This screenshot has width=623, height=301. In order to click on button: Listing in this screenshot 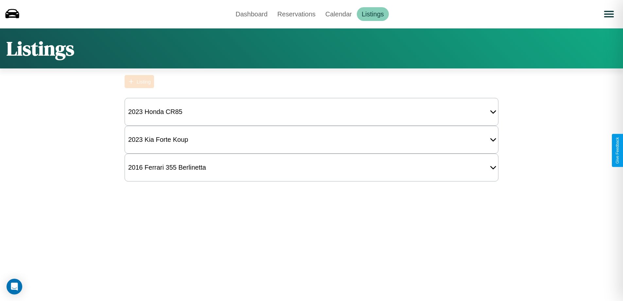, I will do `click(139, 81)`.